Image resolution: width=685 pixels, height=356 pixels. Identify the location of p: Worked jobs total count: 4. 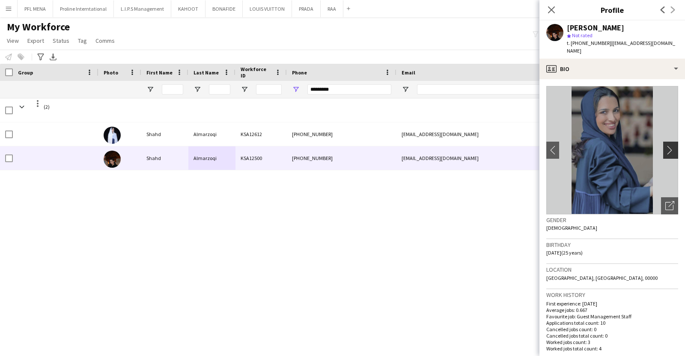
(613, 349).